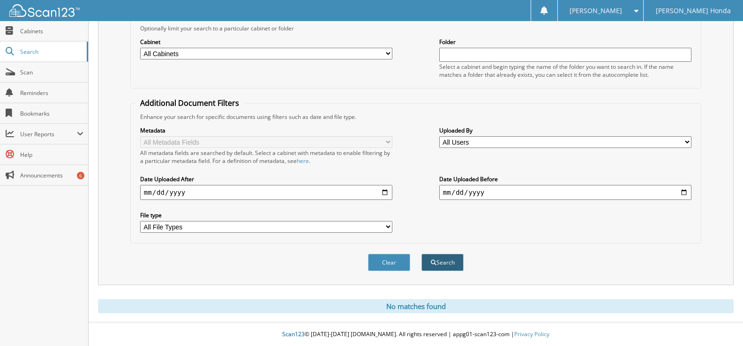  What do you see at coordinates (565, 179) in the screenshot?
I see `label: Date Uploaded Before` at bounding box center [565, 179].